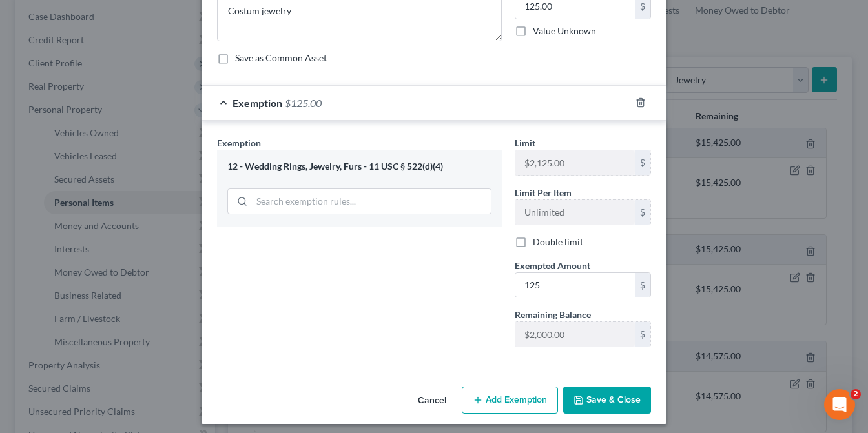 The height and width of the screenshot is (433, 868). What do you see at coordinates (565, 31) in the screenshot?
I see `label: Value Unknown` at bounding box center [565, 31].